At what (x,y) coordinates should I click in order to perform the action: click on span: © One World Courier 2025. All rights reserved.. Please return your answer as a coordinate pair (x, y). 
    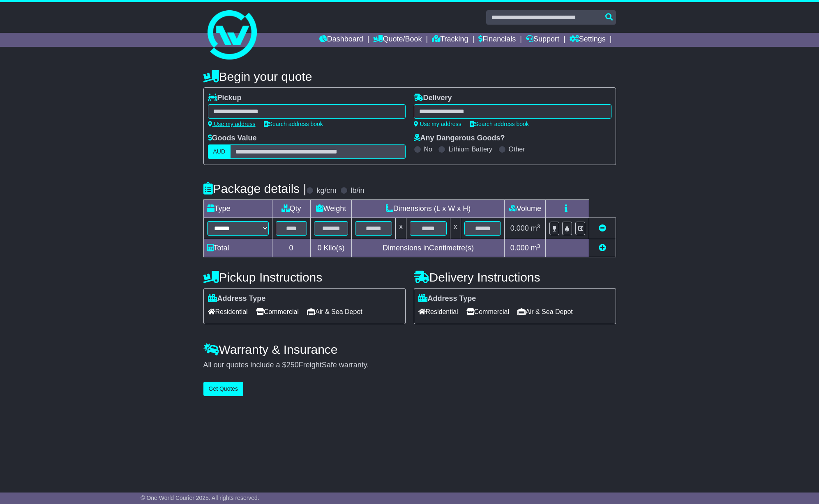
    Looking at the image, I should click on (200, 498).